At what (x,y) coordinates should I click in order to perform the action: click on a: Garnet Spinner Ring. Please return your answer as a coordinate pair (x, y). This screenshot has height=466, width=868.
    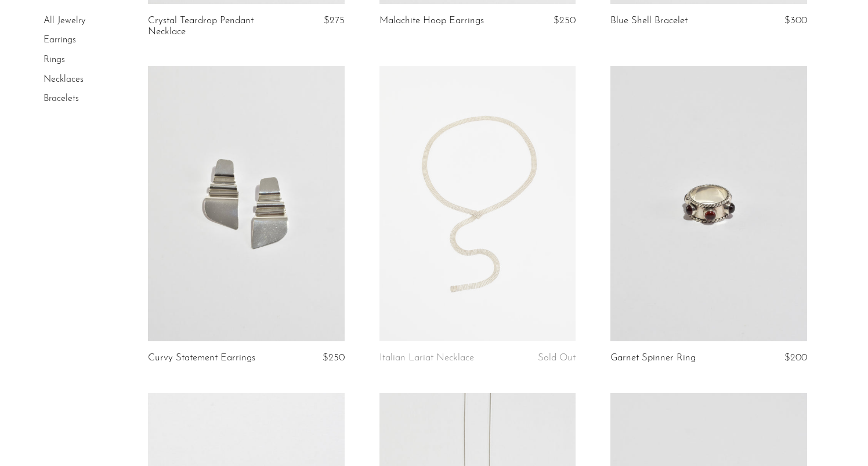
    Looking at the image, I should click on (653, 358).